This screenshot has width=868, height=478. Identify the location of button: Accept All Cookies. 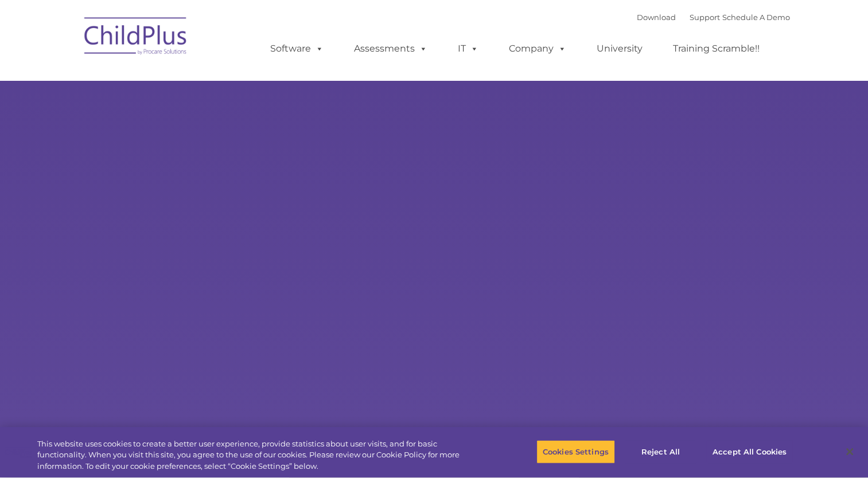
(749, 452).